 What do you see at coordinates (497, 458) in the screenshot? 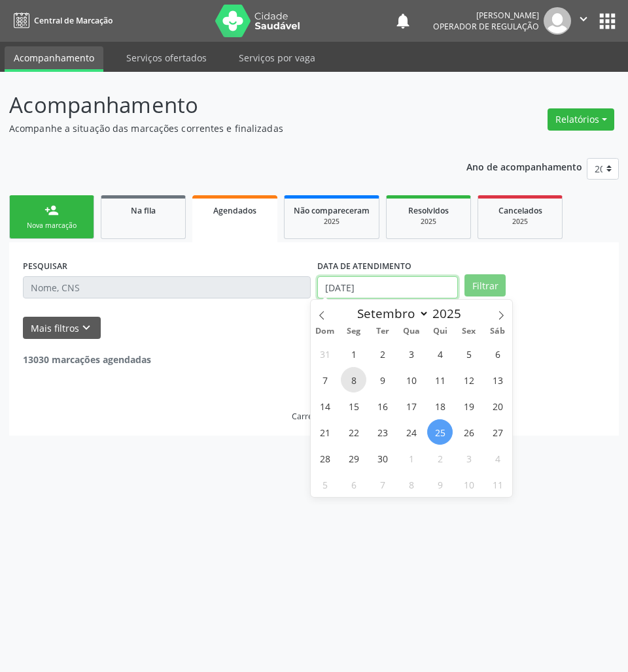
I see `span: Outubro 4, 2025` at bounding box center [497, 458].